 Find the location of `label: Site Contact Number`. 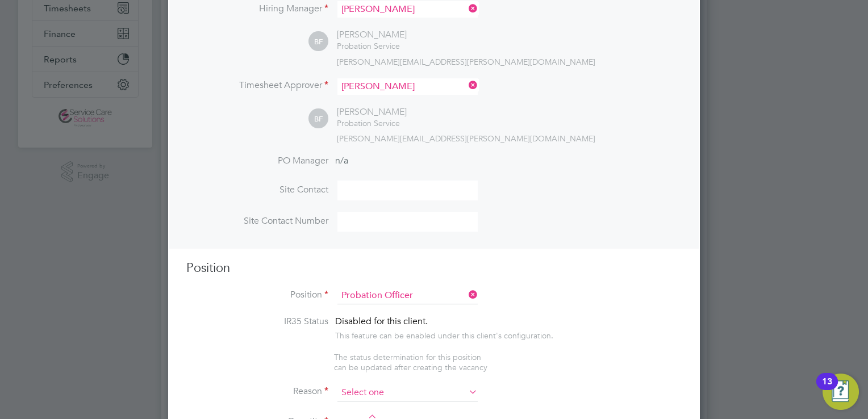

label: Site Contact Number is located at coordinates (257, 221).